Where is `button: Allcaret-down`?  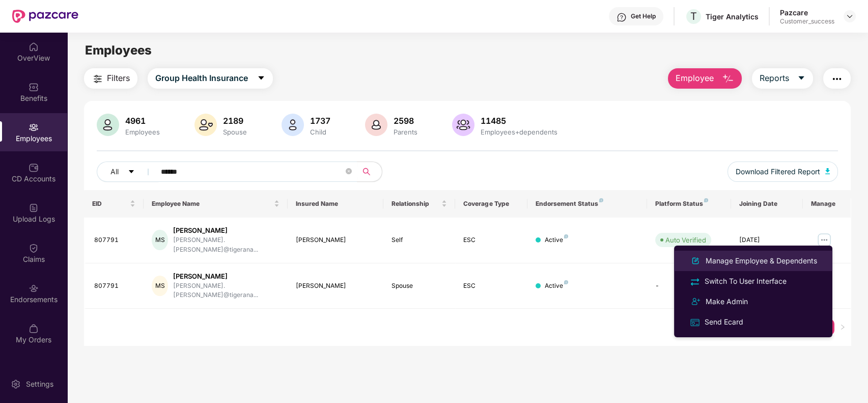 button: Allcaret-down is located at coordinates (128, 172).